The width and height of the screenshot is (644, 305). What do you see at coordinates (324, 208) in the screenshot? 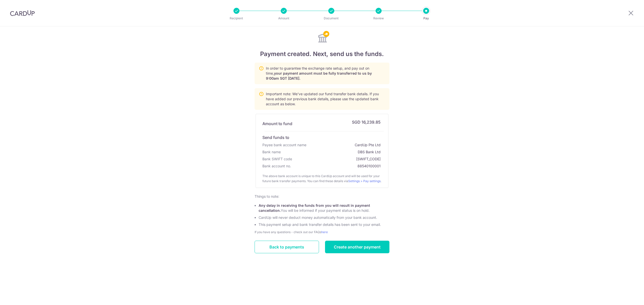
I see `li: You will be informed if your payment status is on hold.` at bounding box center [324, 208].